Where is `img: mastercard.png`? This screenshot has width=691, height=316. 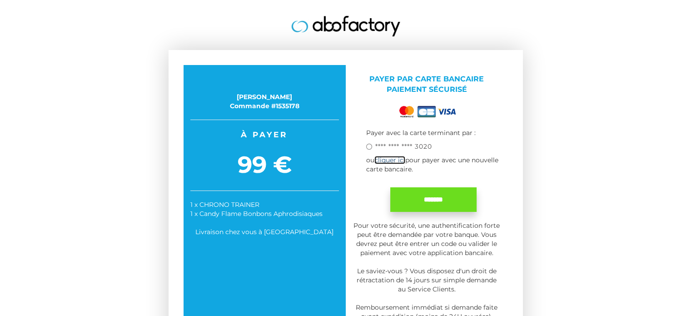
img: mastercard.png is located at coordinates (406, 111).